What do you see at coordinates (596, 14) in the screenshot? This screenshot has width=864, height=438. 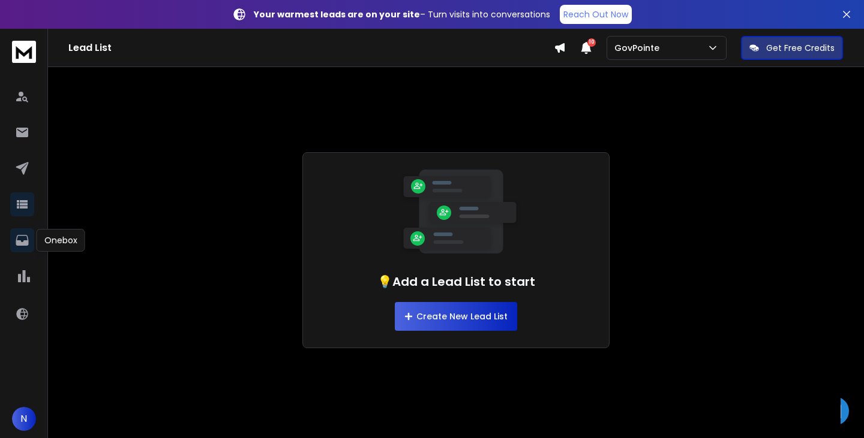 I see `a: Reach Out Now` at bounding box center [596, 14].